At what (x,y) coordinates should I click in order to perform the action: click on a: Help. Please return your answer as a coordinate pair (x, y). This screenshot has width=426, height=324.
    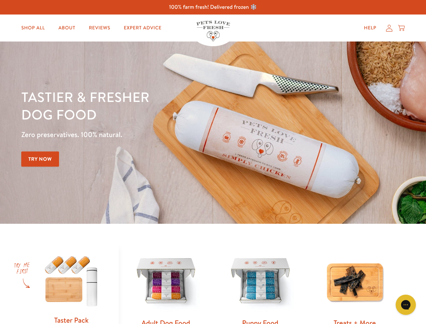
    Looking at the image, I should click on (370, 28).